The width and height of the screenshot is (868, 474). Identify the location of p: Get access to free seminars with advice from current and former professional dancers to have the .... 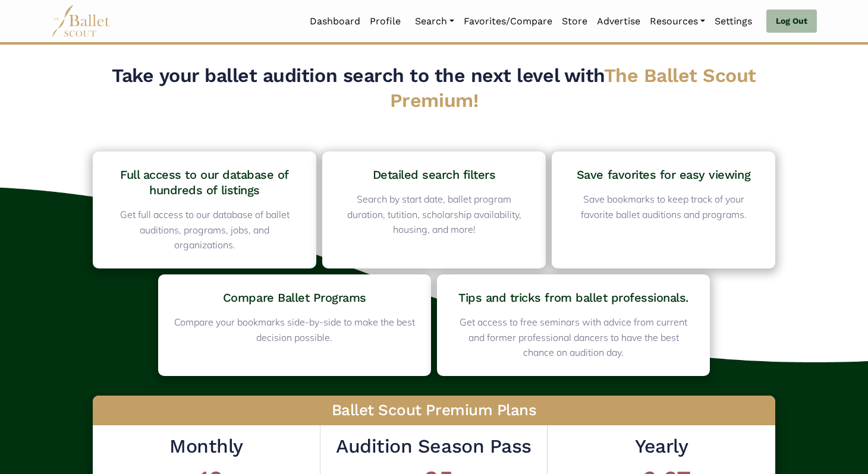
(573, 337).